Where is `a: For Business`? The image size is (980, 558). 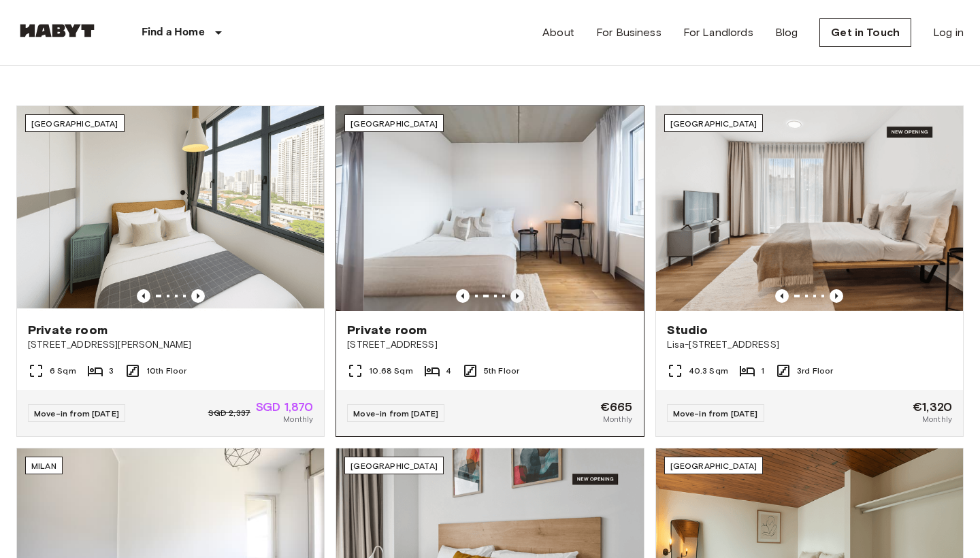
a: For Business is located at coordinates (629, 33).